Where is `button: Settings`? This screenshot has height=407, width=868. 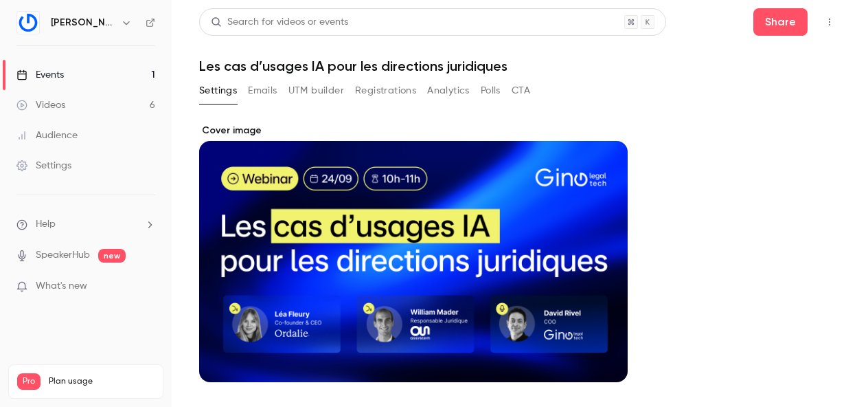 button: Settings is located at coordinates (218, 90).